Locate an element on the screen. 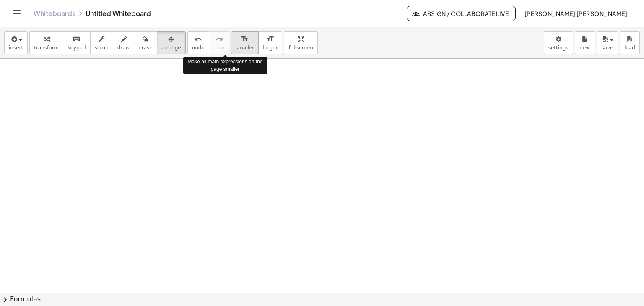 The image size is (644, 306). span: larger is located at coordinates (270, 48).